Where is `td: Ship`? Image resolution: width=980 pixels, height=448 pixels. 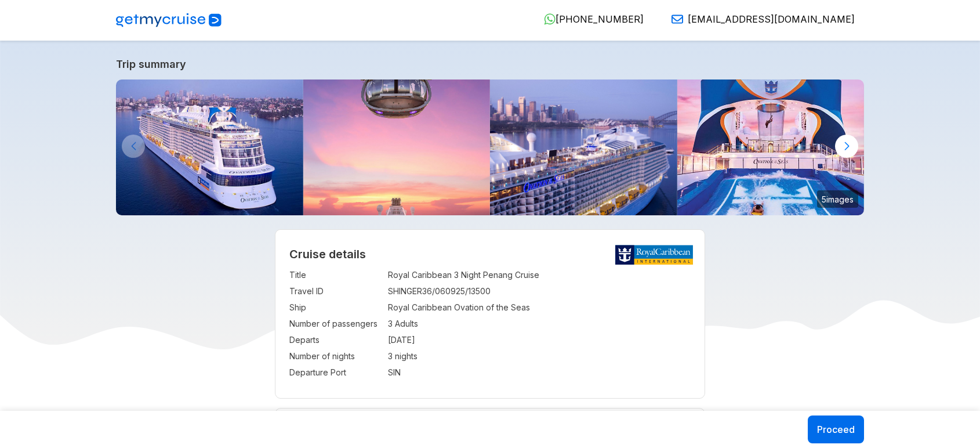
td: Ship is located at coordinates (336, 307).